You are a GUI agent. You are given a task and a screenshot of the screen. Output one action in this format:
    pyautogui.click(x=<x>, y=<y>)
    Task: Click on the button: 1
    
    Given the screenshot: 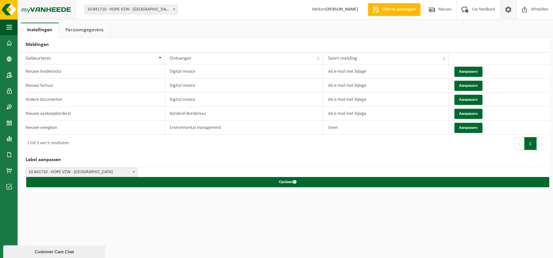 What is the action you would take?
    pyautogui.click(x=530, y=144)
    